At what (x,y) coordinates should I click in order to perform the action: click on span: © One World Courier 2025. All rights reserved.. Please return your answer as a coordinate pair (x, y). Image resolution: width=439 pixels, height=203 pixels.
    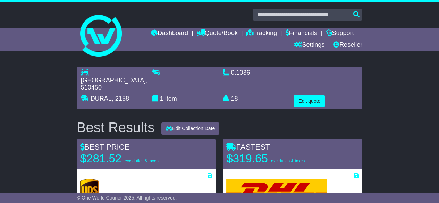
    Looking at the image, I should click on (127, 198).